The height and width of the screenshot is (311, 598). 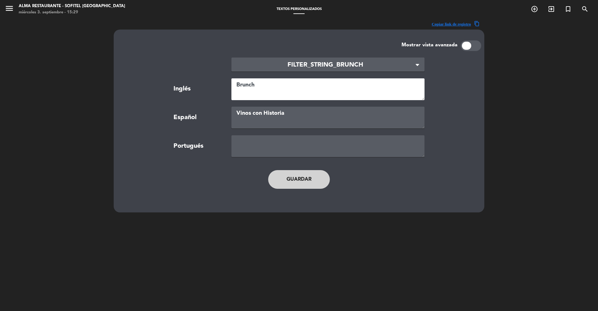 I want to click on div: miércoles 3. septiembre - 15:29, so click(x=72, y=12).